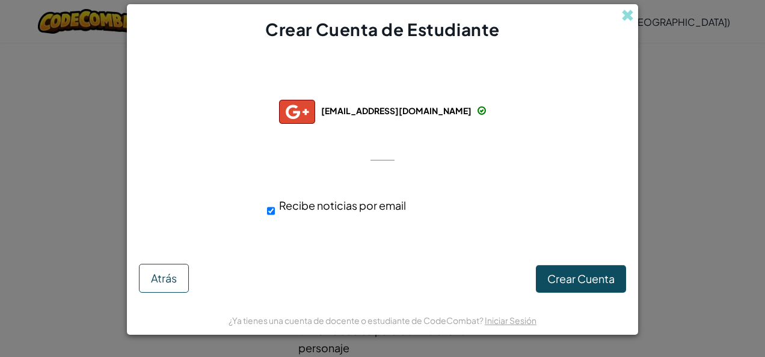 This screenshot has height=357, width=765. Describe the element at coordinates (581, 279) in the screenshot. I see `button: Crear Cuenta` at that location.